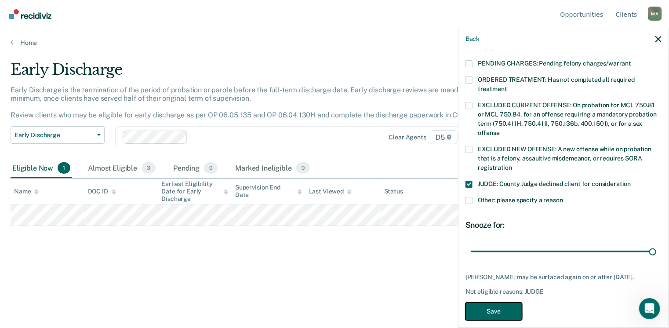 This screenshot has width=669, height=328. Describe the element at coordinates (655, 14) in the screenshot. I see `button: Profile dropdown button` at that location.